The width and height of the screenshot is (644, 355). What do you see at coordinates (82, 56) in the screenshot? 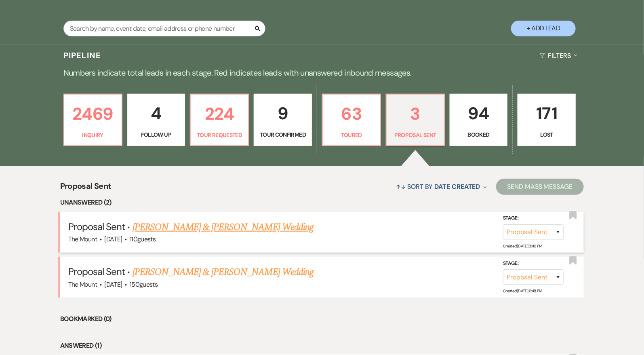
I see `h3: Pipeline` at bounding box center [82, 56].